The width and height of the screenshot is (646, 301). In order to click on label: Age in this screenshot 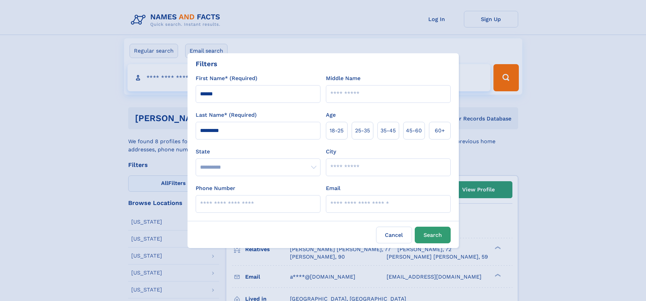, I will do `click(331, 115)`.